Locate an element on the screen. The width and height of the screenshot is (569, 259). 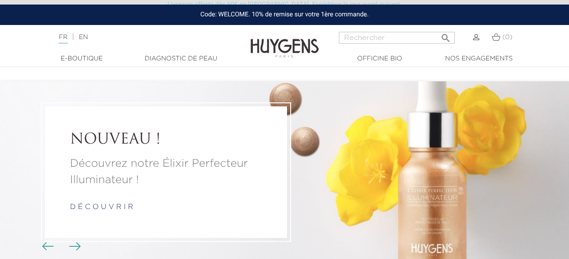
a: E-Boutique is located at coordinates (82, 59).